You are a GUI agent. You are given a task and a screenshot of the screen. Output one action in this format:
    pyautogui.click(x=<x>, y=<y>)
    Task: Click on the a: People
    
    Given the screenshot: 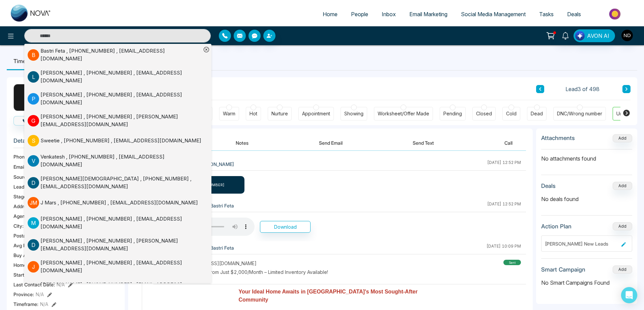 What is the action you would take?
    pyautogui.click(x=359, y=14)
    